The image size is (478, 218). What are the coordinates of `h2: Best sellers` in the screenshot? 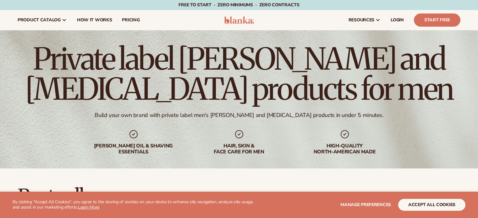 It's located at (141, 197).